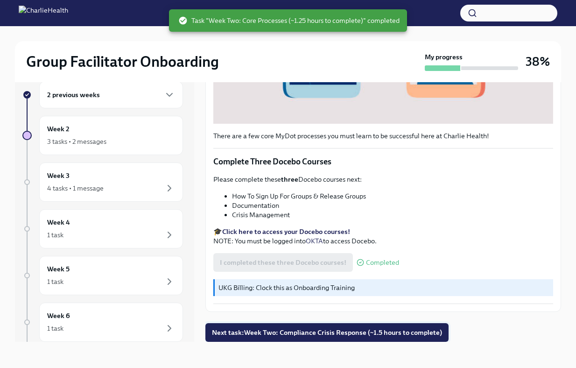 The image size is (576, 368). Describe the element at coordinates (327, 332) in the screenshot. I see `span: Next task : Week Two: Compliance Crisis Response (~1.5 hours to complete)` at that location.